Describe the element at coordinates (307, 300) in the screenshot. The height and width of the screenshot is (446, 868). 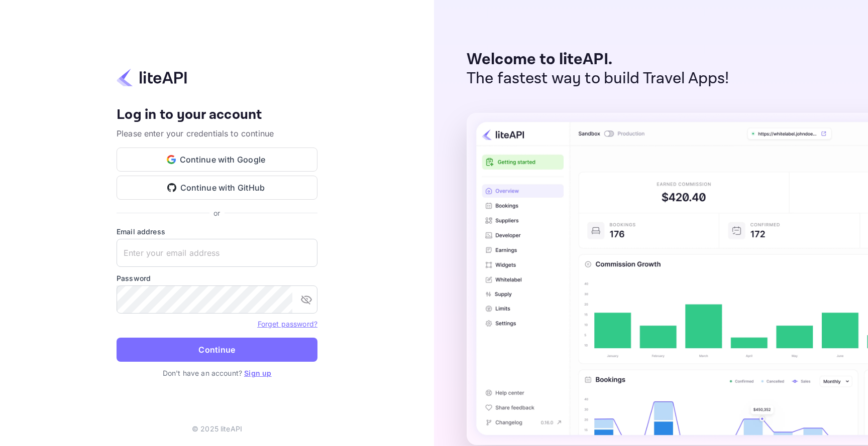
I see `button: toggle password visibility` at that location.